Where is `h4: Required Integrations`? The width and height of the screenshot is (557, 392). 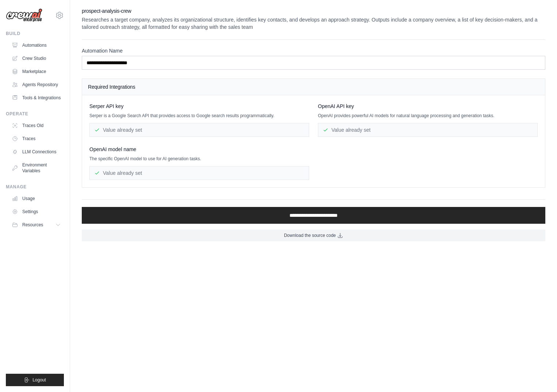 h4: Required Integrations is located at coordinates (313, 87).